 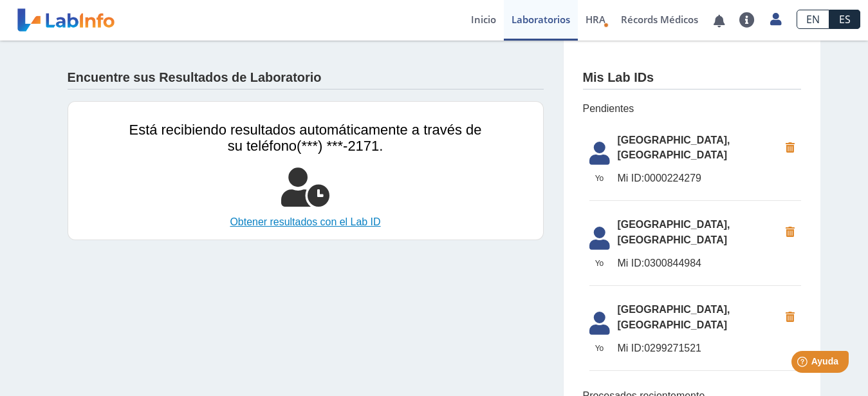 I want to click on h4: Mis Lab IDs, so click(x=619, y=78).